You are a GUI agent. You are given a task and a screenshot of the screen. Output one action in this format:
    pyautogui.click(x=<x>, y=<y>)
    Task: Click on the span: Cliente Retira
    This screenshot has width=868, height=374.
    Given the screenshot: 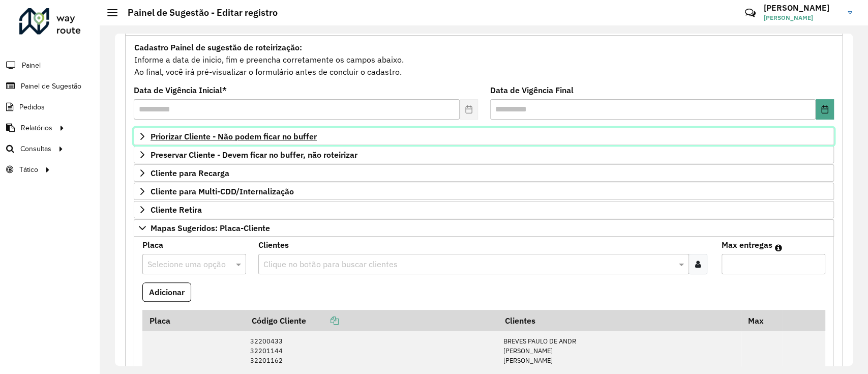 What is the action you would take?
    pyautogui.click(x=176, y=209)
    